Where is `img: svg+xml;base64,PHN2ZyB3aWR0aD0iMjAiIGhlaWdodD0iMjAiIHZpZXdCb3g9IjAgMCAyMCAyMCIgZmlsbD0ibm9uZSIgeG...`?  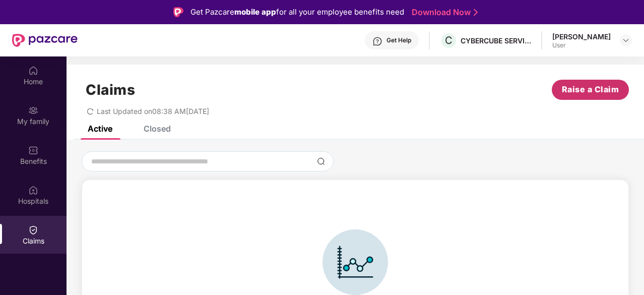
img: svg+xml;base64,PHN2ZyB3aWR0aD0iMjAiIGhlaWdodD0iMjAiIHZpZXdCb3g9IjAgMCAyMCAyMCIgZmlsbD0ibm9uZSIgeG... is located at coordinates (33, 110).